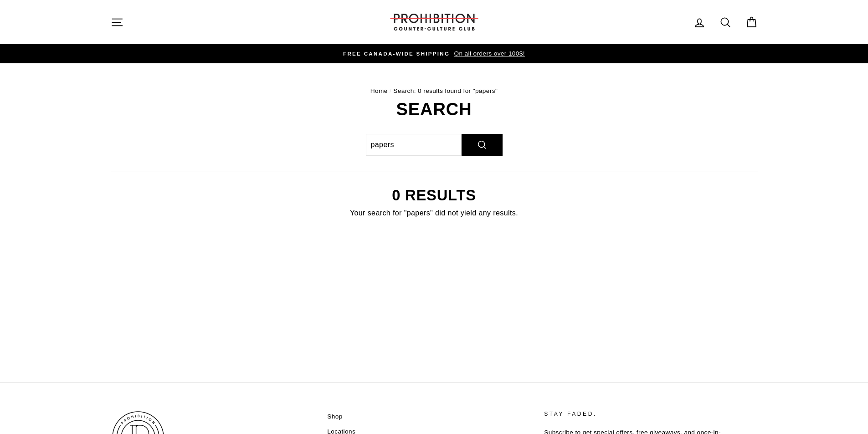  Describe the element at coordinates (634, 414) in the screenshot. I see `p: STAY FADED.` at that location.